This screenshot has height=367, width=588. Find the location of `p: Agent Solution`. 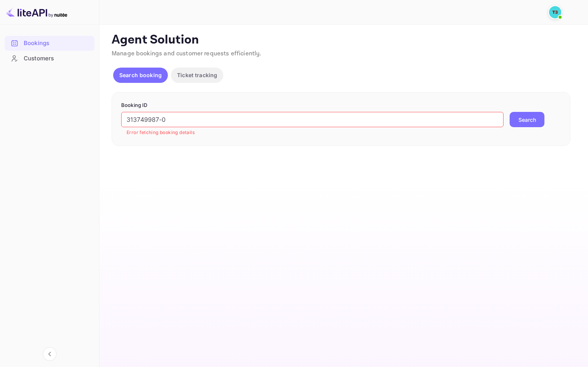

p: Agent Solution is located at coordinates (343, 40).